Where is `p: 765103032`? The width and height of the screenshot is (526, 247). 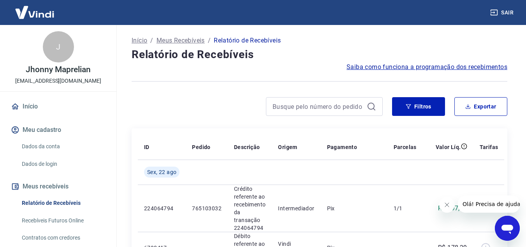
p: 765103032 is located at coordinates (207, 208).